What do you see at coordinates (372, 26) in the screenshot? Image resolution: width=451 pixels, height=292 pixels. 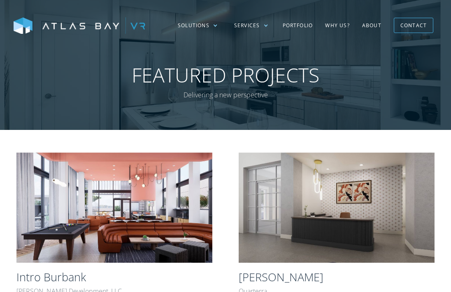 I see `a: About` at bounding box center [372, 26].